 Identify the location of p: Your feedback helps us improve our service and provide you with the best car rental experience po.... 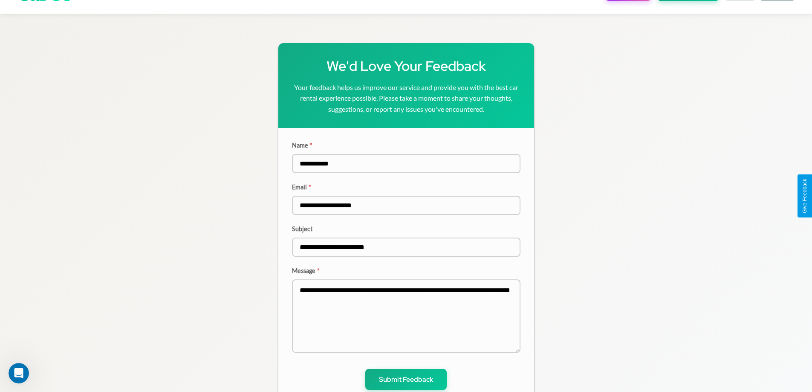
(406, 98).